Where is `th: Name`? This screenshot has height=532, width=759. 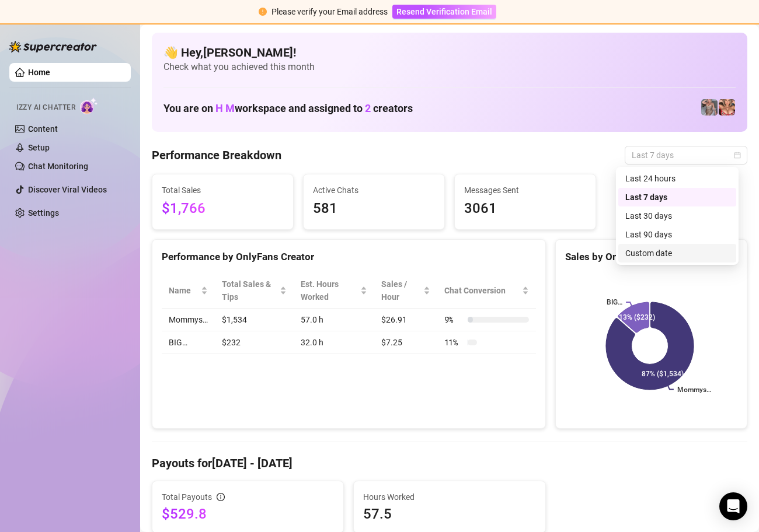 th: Name is located at coordinates (188, 291).